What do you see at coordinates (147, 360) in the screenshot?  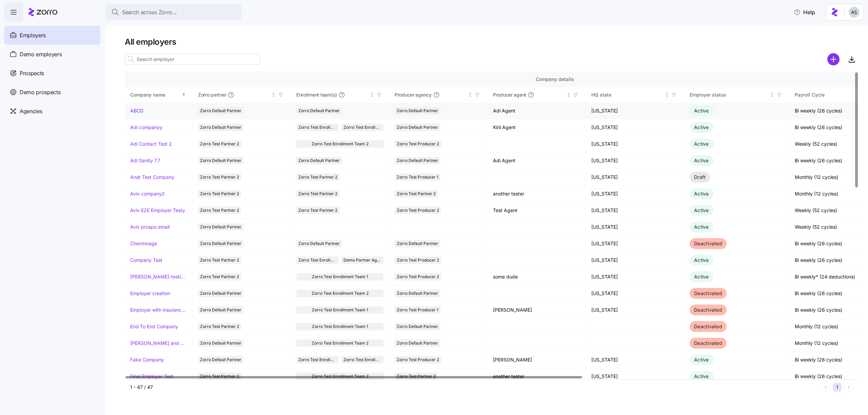 I see `a: Fake Company` at bounding box center [147, 360].